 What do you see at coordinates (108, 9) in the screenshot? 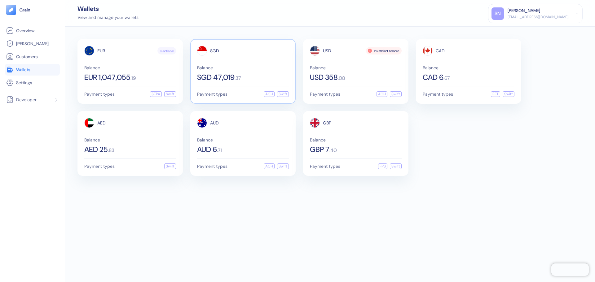
I see `div: Wallets` at bounding box center [108, 9].